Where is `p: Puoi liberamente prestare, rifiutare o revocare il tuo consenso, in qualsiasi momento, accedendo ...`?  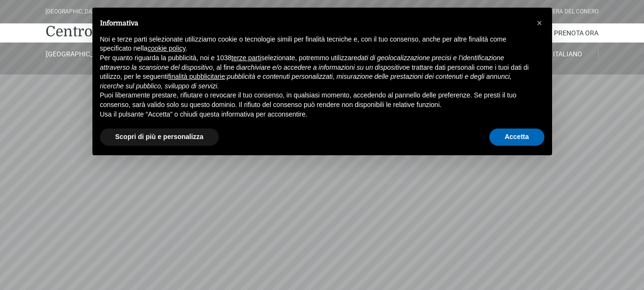 p: Puoi liberamente prestare, rifiutare o revocare il tuo consenso, in qualsiasi momento, accedendo ... is located at coordinates (315, 100).